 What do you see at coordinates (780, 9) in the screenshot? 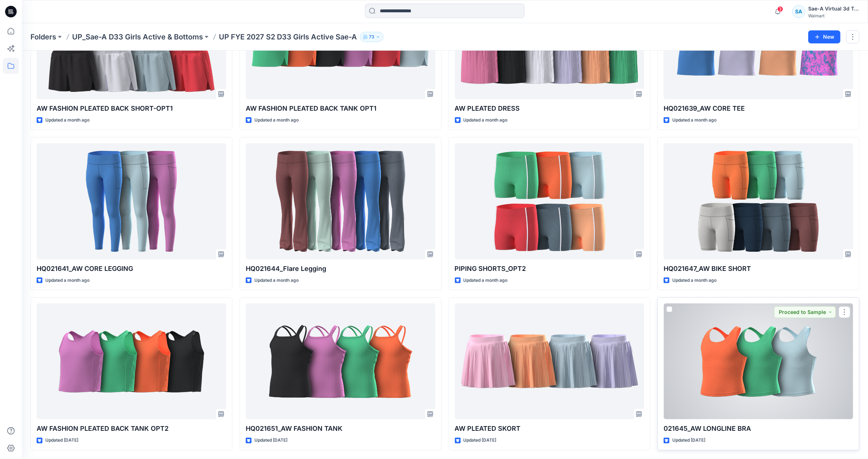
I see `span: 3` at bounding box center [780, 9].